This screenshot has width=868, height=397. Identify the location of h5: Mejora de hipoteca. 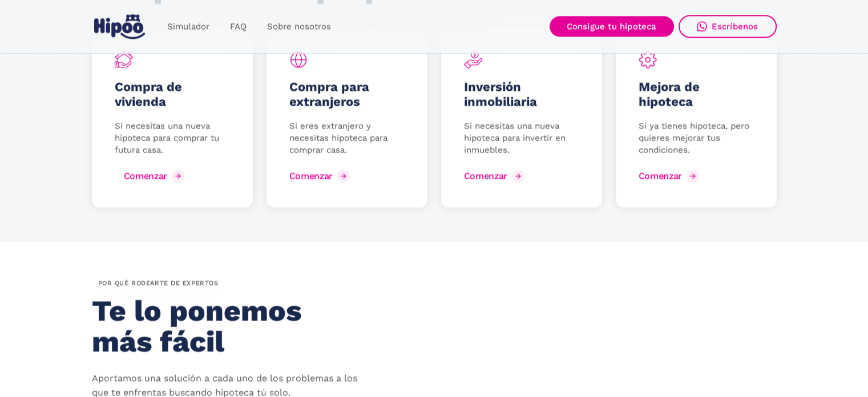
(696, 95).